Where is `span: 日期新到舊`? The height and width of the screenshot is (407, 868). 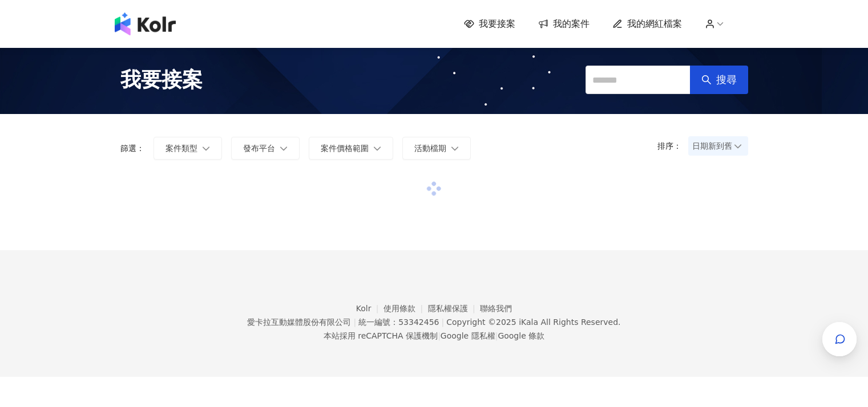
span: 日期新到舊 is located at coordinates (718, 146).